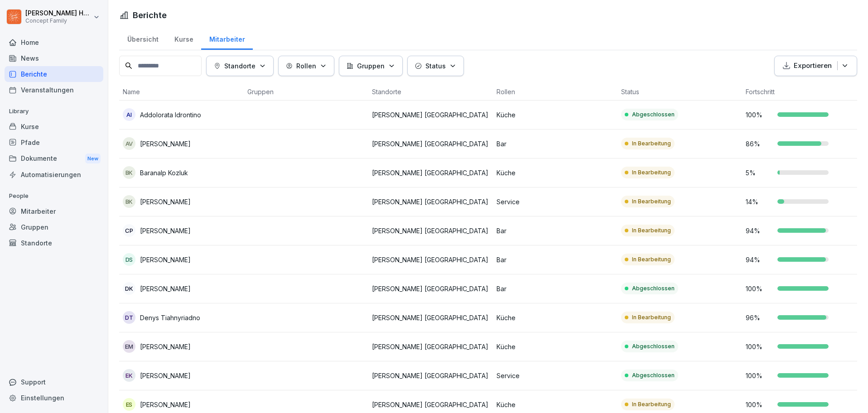 The image size is (868, 413). I want to click on div: AI, so click(129, 114).